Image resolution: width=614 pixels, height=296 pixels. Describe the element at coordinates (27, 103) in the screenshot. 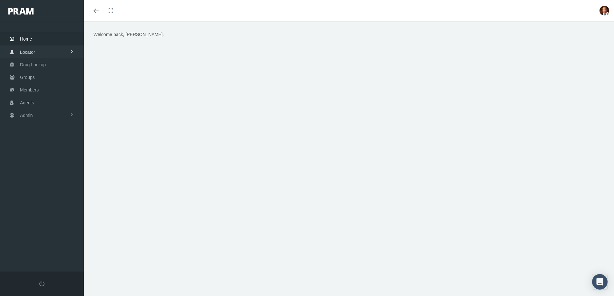

I see `span: Agents` at that location.